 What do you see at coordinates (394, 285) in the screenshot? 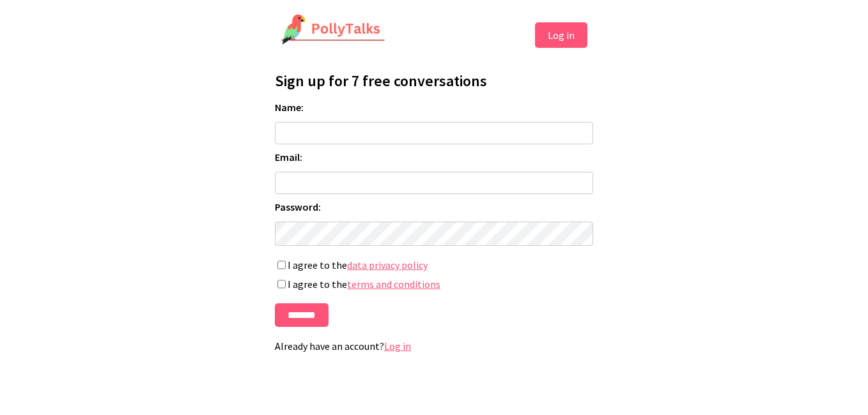
I see `a: terms and conditions` at bounding box center [394, 285].